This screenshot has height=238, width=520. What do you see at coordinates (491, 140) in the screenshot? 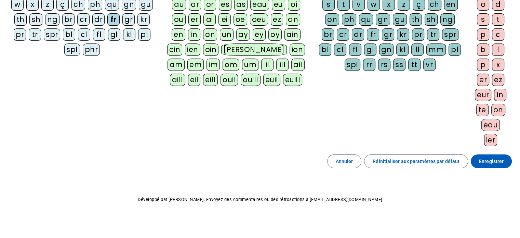
I see `div: ier` at bounding box center [491, 140].